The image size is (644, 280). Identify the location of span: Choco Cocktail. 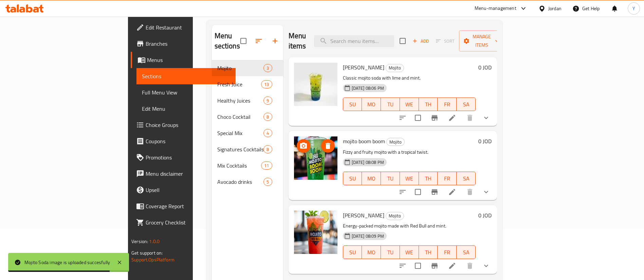
(240, 117).